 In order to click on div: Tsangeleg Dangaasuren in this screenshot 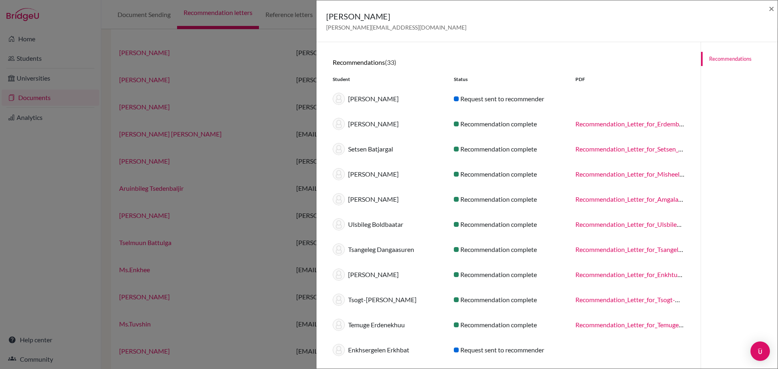, I will do `click(387, 250)`.